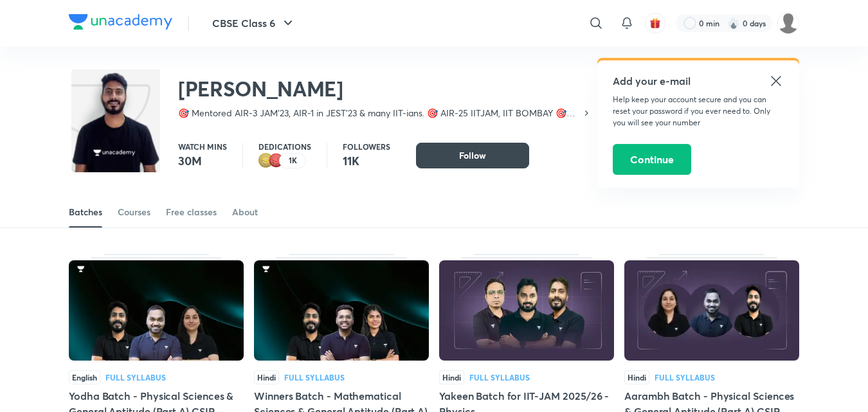 The width and height of the screenshot is (868, 412). I want to click on img: class, so click(116, 123).